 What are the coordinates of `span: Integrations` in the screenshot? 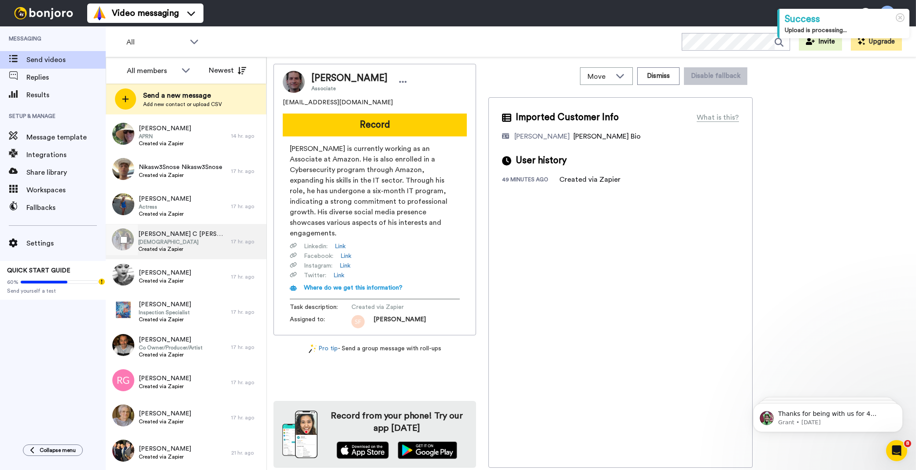 It's located at (66, 155).